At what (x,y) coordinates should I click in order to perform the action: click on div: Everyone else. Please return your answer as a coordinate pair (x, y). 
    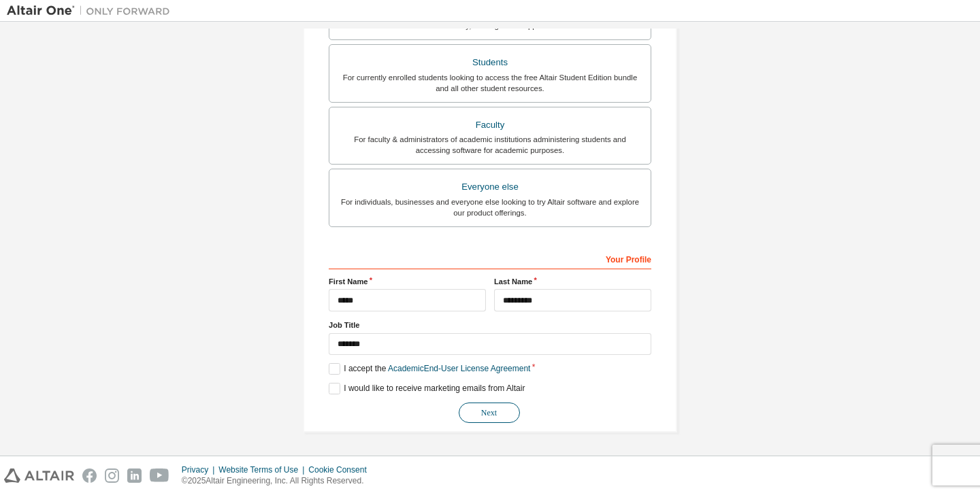
    Looking at the image, I should click on (490, 187).